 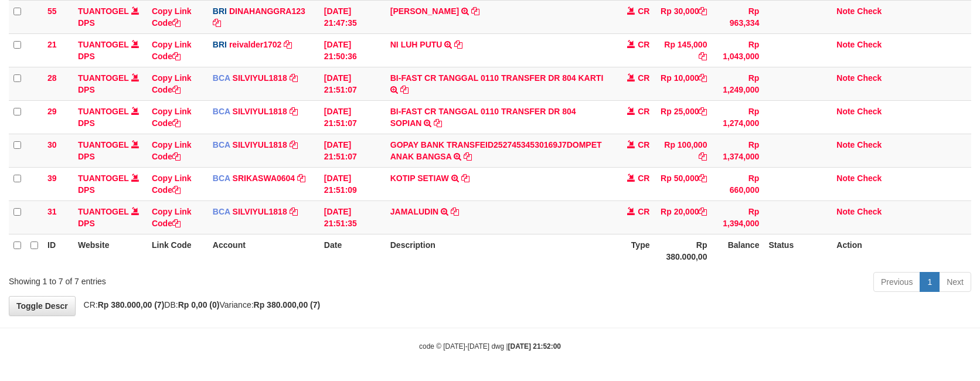 I want to click on td: Rp 1,374,000, so click(x=737, y=150).